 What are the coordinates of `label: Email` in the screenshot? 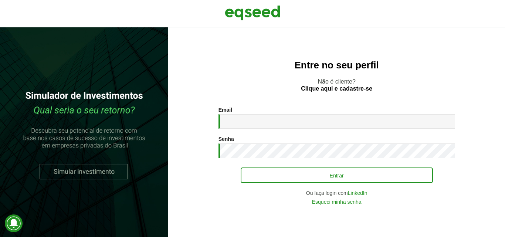 It's located at (225, 110).